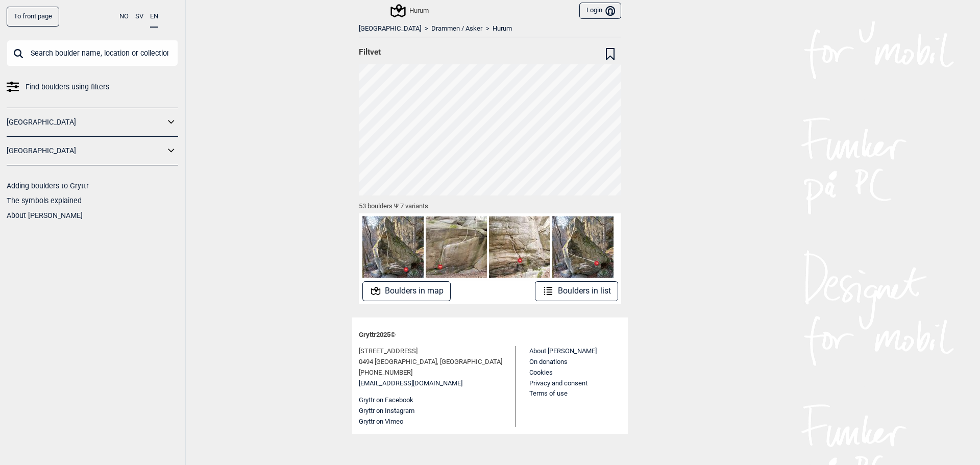  Describe the element at coordinates (393, 247) in the screenshot. I see `img: Biskopens altergutter 211124` at that location.